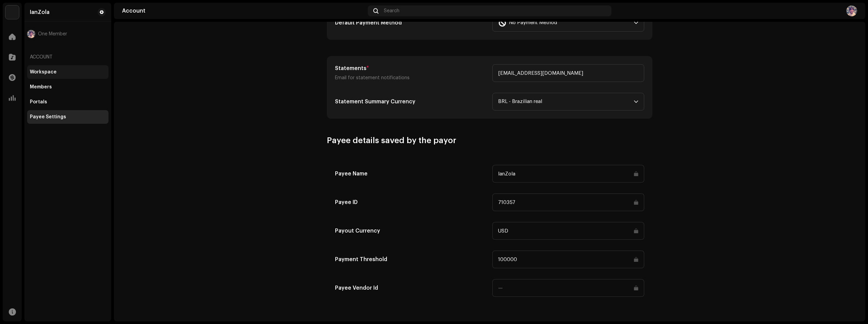 The height and width of the screenshot is (324, 868). What do you see at coordinates (411, 231) in the screenshot?
I see `h5: Payout Currency` at bounding box center [411, 231].